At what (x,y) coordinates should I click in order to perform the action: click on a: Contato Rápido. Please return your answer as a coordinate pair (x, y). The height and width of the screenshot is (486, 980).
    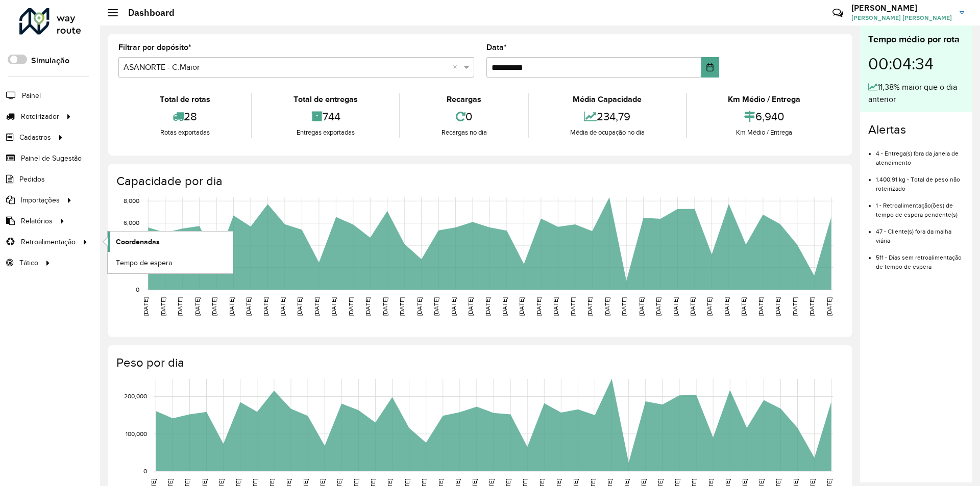
    Looking at the image, I should click on (837, 13).